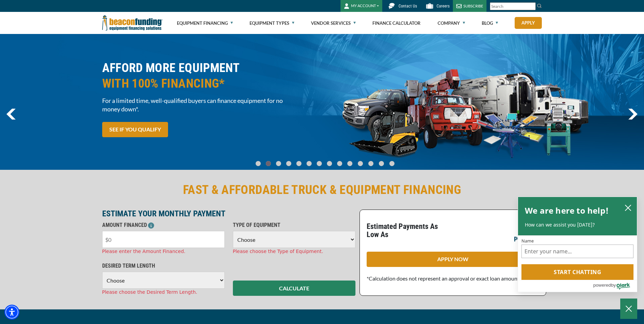  I want to click on a: Equipment Financing, so click(205, 23).